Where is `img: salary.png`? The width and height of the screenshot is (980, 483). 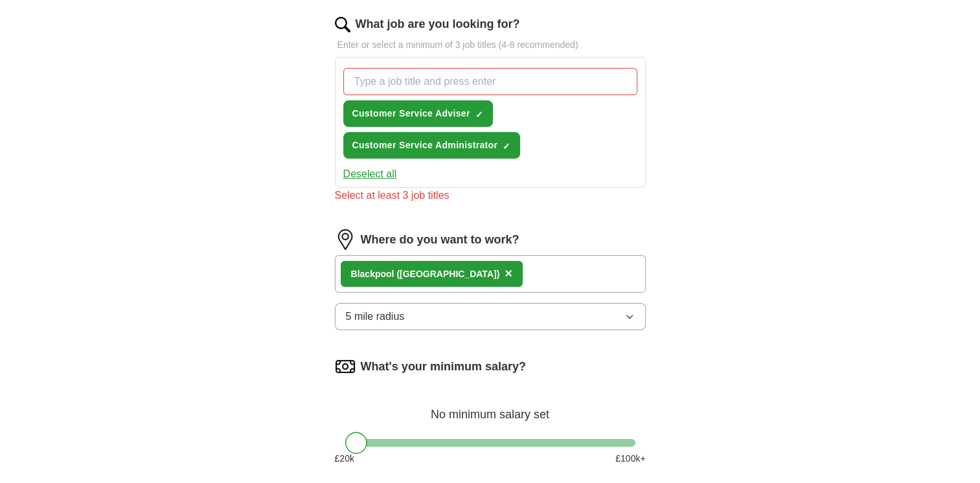
img: salary.png is located at coordinates (345, 367).